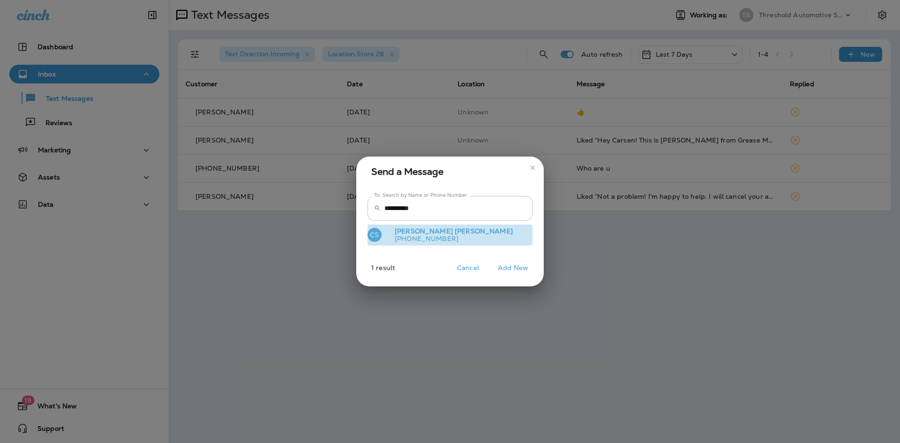  I want to click on span: Send a Message, so click(452, 172).